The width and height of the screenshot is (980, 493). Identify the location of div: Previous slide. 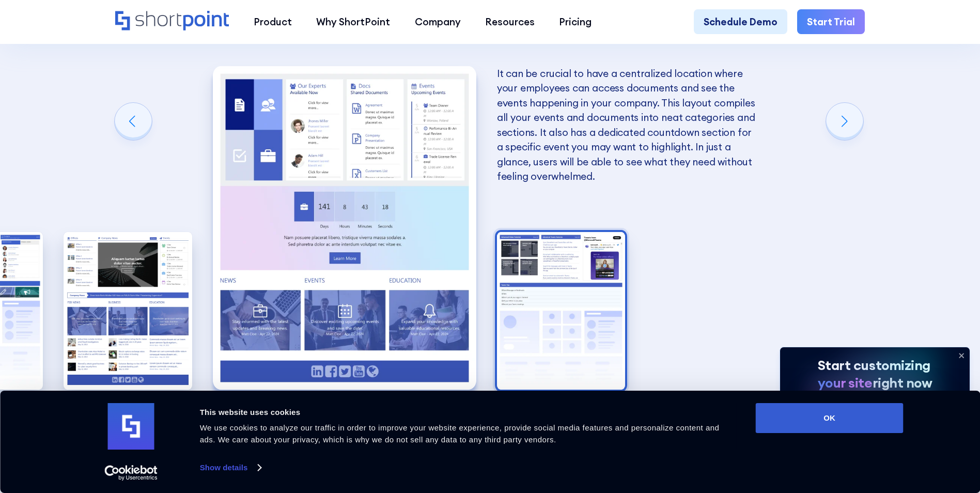
(133, 122).